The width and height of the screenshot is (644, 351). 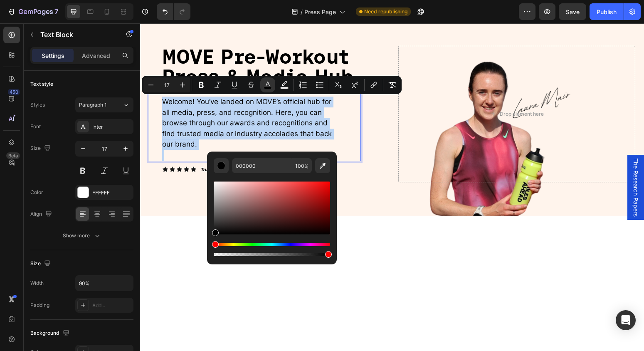 What do you see at coordinates (112, 193) in the screenshot?
I see `div: FFFFFF` at bounding box center [112, 193].